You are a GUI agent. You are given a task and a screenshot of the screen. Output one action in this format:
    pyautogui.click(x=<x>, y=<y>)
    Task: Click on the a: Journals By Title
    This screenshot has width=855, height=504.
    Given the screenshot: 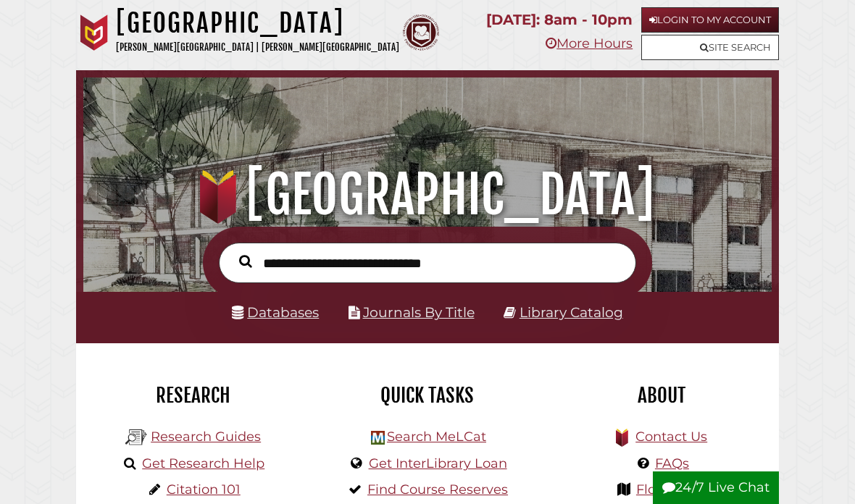 What is the action you would take?
    pyautogui.click(x=419, y=312)
    